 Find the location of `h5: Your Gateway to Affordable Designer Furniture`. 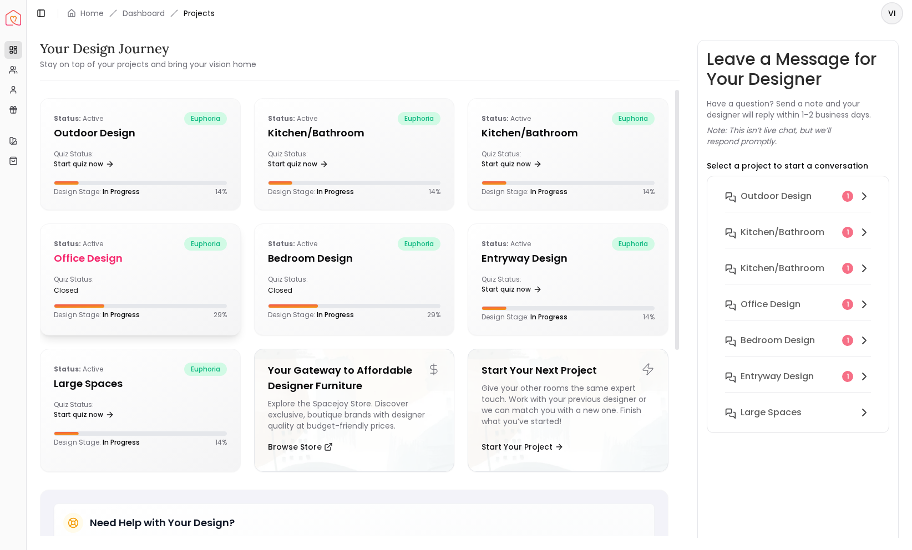

h5: Your Gateway to Affordable Designer Furniture is located at coordinates (354, 378).